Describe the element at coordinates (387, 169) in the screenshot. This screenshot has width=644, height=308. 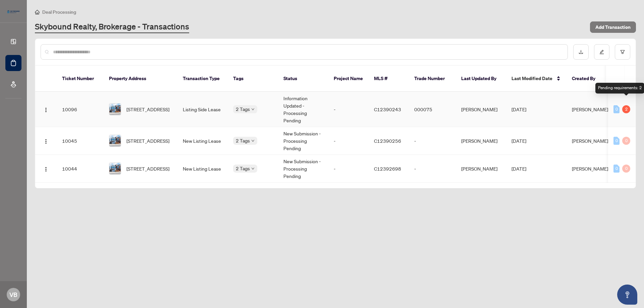
I see `span: C12392698` at that location.